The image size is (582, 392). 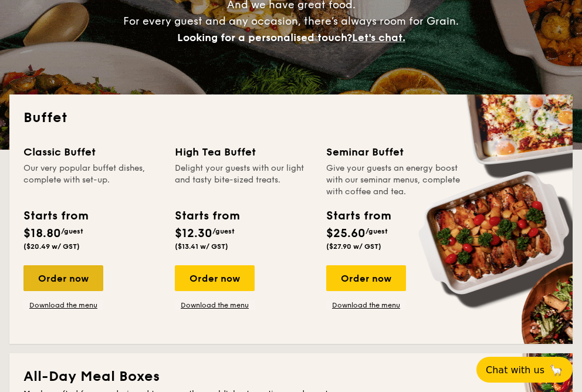 What do you see at coordinates (244, 180) in the screenshot?
I see `div: Delight your guests with our light and tasty bite-sized treats.` at bounding box center [244, 180].